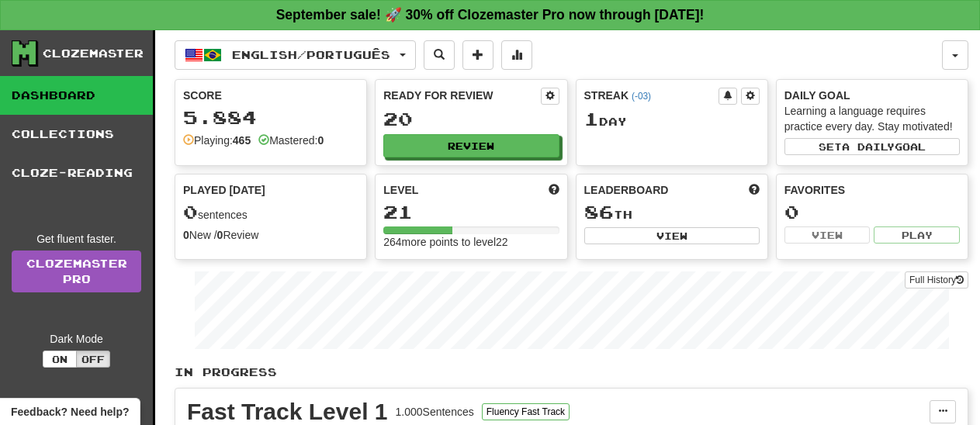 The image size is (980, 425). Describe the element at coordinates (461, 96) in the screenshot. I see `div: Ready for Review` at that location.